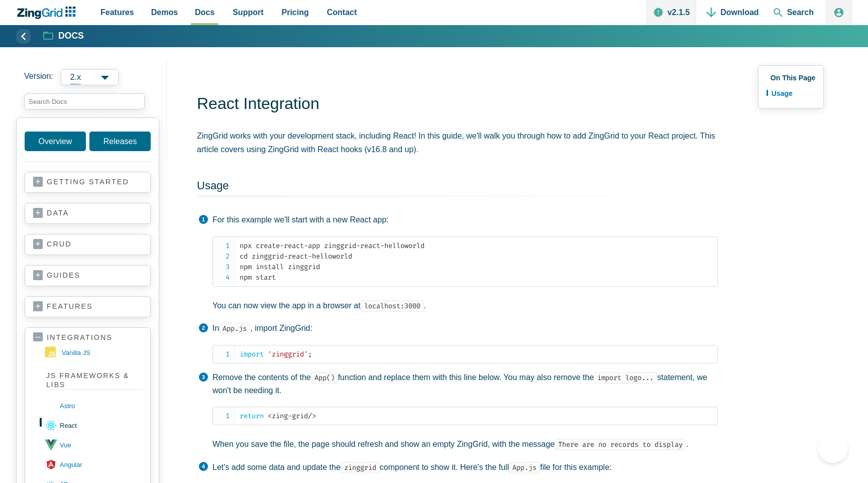 The image size is (868, 483). What do you see at coordinates (213, 185) in the screenshot?
I see `span: Usage` at bounding box center [213, 185].